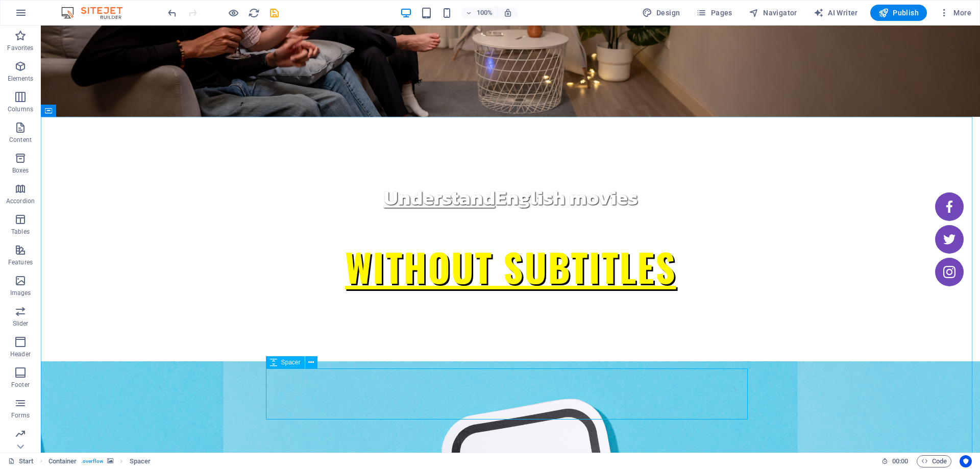 The image size is (980, 469). Describe the element at coordinates (21, 140) in the screenshot. I see `p: Content` at that location.